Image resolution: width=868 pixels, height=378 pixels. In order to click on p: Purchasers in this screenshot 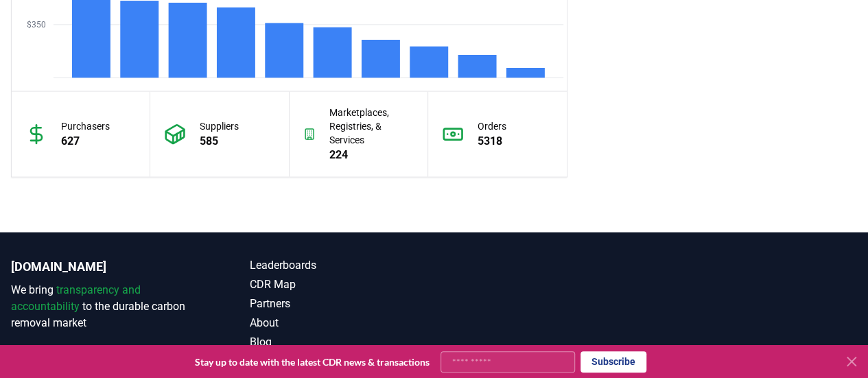, I will do `click(85, 126)`.